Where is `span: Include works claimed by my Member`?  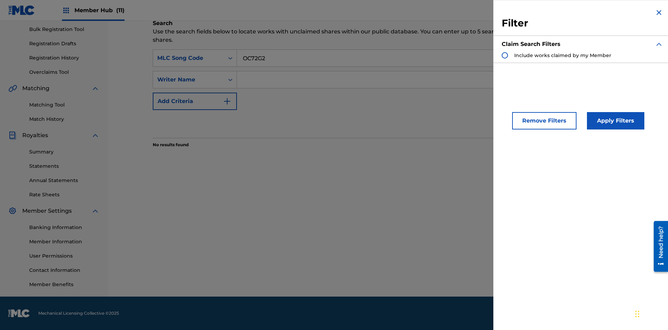
span: Include works claimed by my Member is located at coordinates (562, 55).